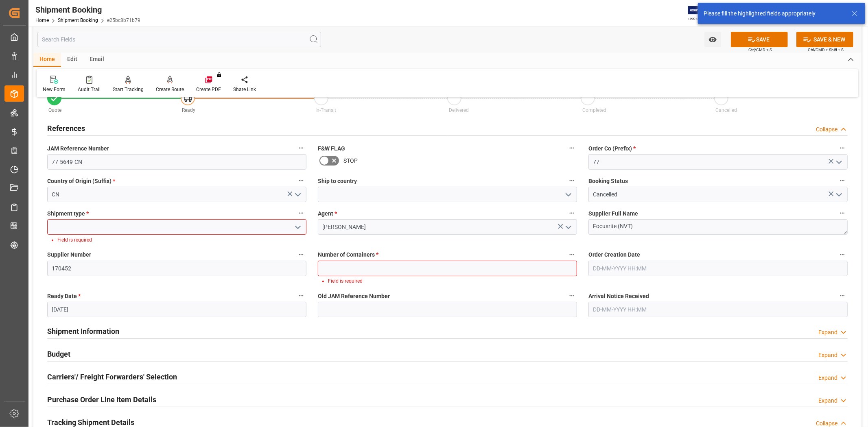 The width and height of the screenshot is (868, 427). Describe the element at coordinates (47, 60) in the screenshot. I see `div: Home` at that location.